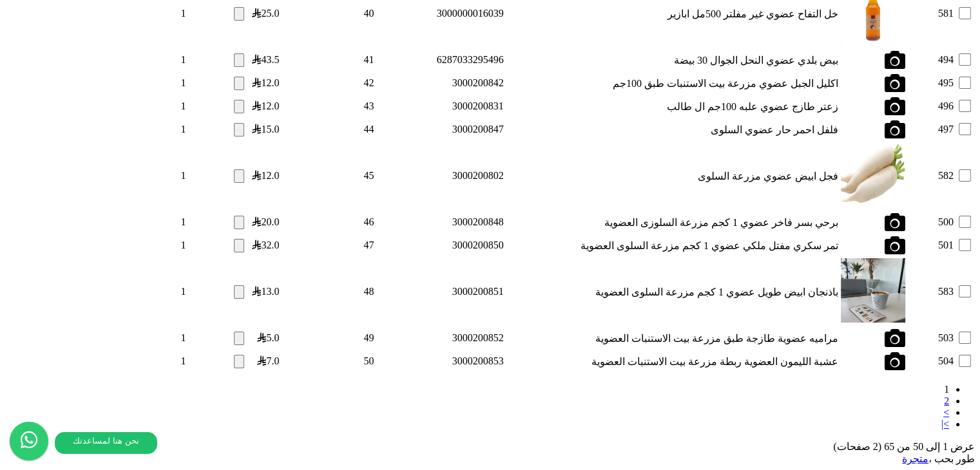 This screenshot has width=980, height=470. I want to click on td: 582, so click(931, 176).